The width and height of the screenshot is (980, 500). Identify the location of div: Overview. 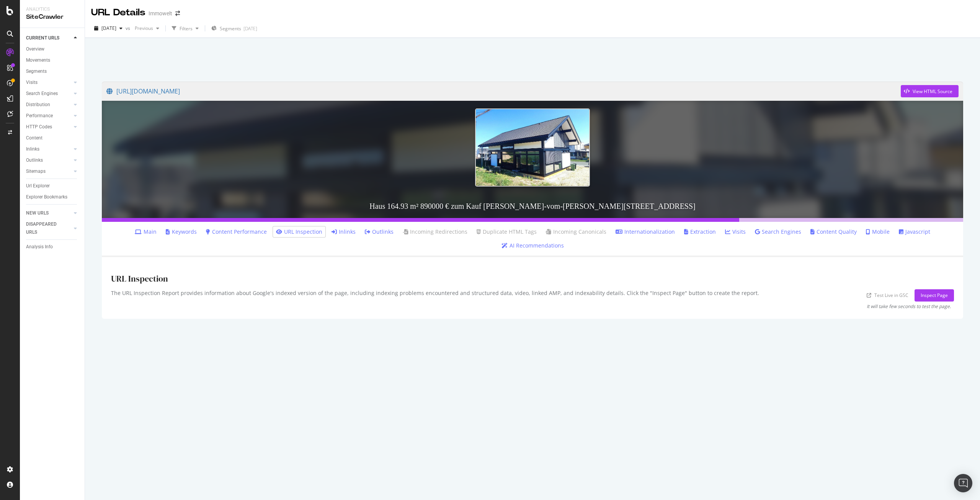
(35, 49).